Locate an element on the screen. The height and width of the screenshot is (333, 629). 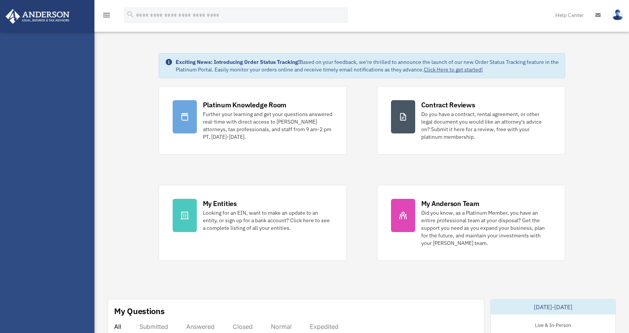
a: My Entities Looking for an EIN, want to make an update to an entity, or sign up for a bank accoun... is located at coordinates (253, 223).